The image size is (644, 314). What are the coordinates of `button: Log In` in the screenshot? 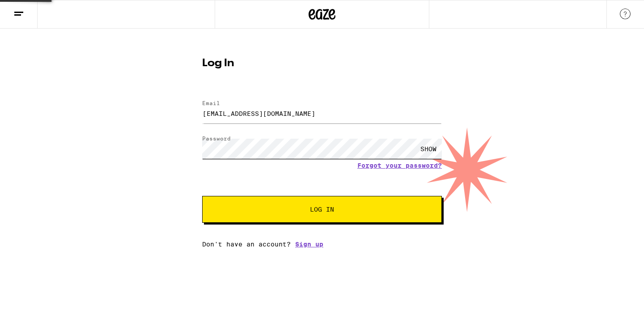 It's located at (322, 209).